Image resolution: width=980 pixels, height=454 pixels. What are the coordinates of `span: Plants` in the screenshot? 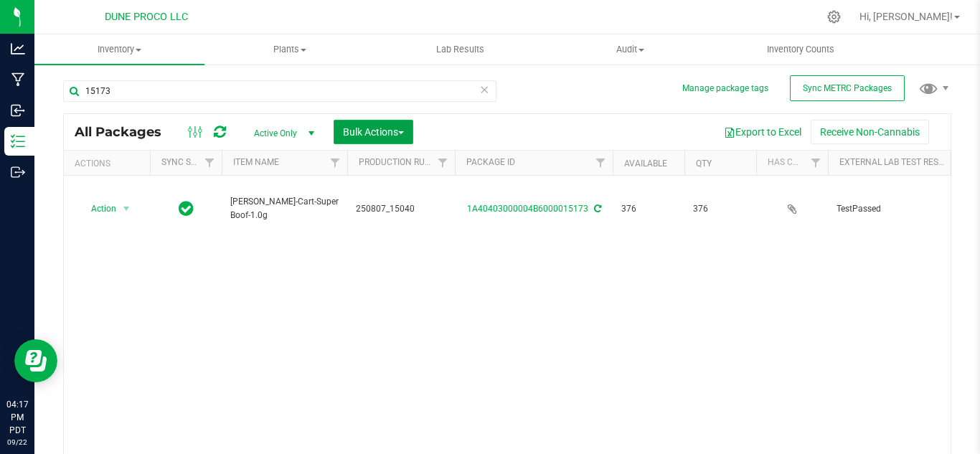 It's located at (290, 49).